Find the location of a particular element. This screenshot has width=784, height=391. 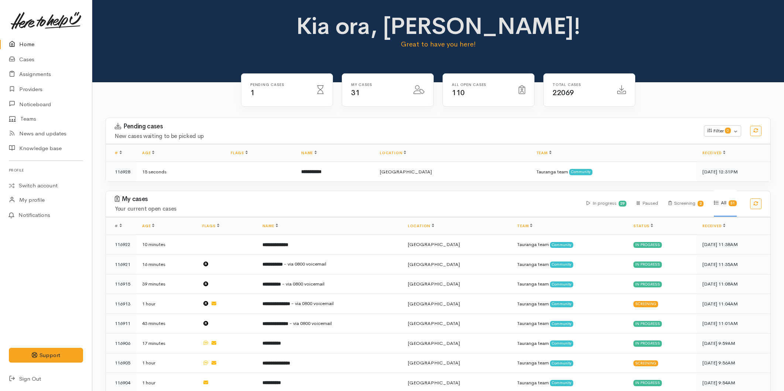

td: 15 seconds is located at coordinates (181, 172).